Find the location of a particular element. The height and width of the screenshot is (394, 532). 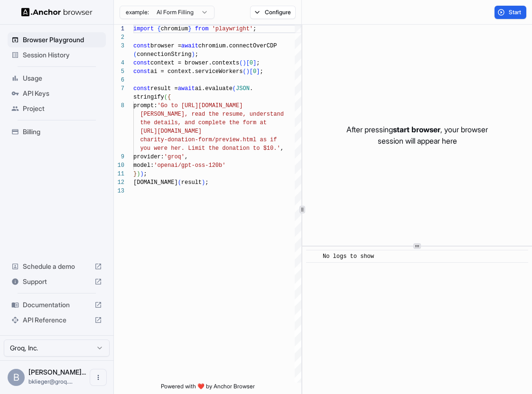

span: charity-donation-form/preview.html as if is located at coordinates (208, 140).